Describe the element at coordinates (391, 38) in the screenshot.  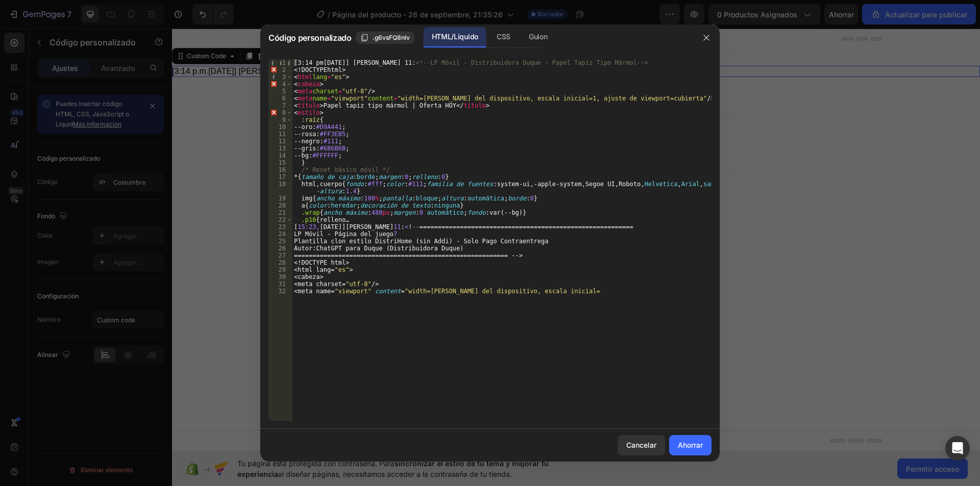
I see `font: .g6vsFQ8nlv` at that location.